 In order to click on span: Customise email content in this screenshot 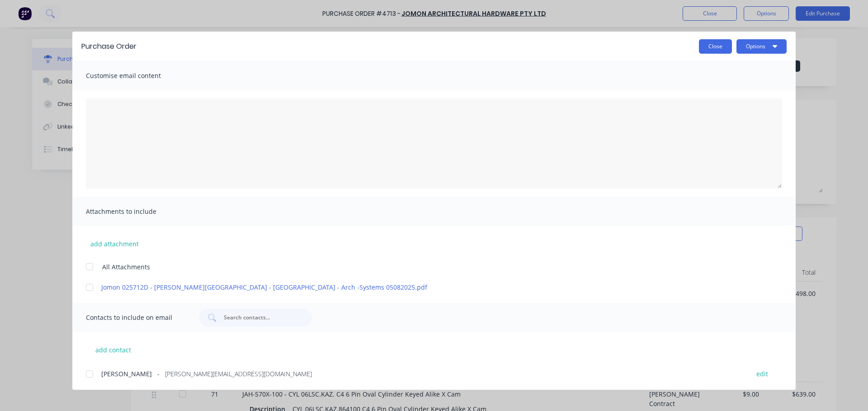, I will do `click(135, 76)`.